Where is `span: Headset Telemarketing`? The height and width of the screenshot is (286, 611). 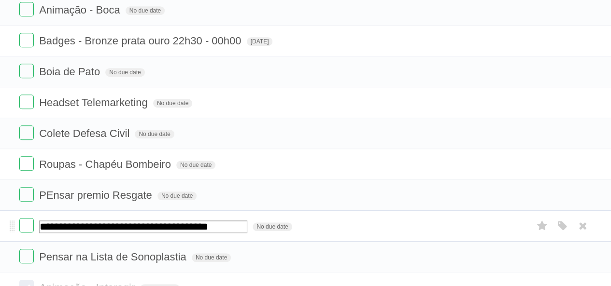 span: Headset Telemarketing is located at coordinates (95, 102).